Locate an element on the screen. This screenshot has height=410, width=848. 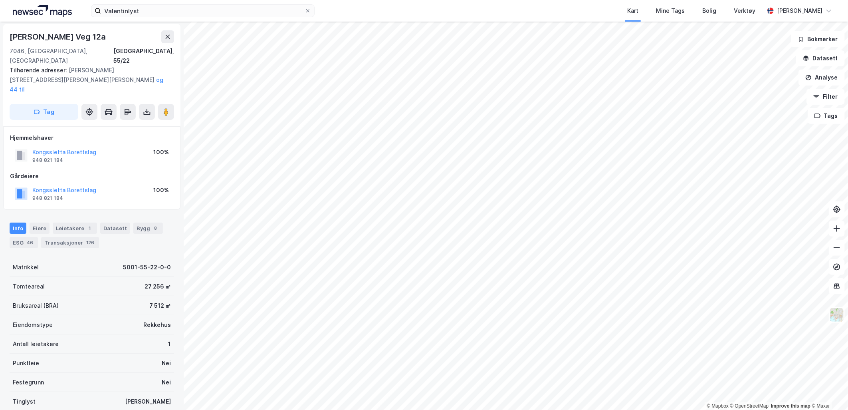
span: Tilhørende adresser: is located at coordinates (39, 70).